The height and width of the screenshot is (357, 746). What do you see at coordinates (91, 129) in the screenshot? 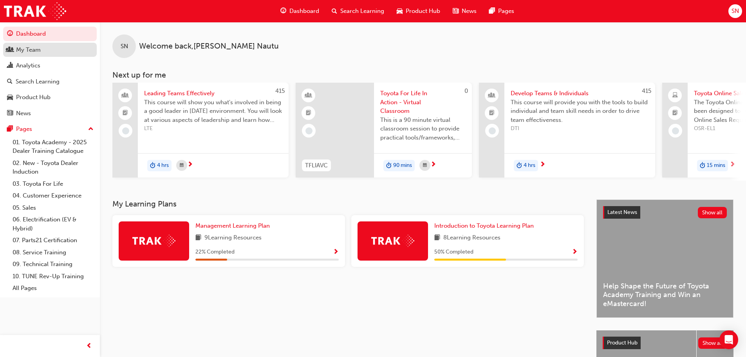
I see `span: up-icon` at bounding box center [91, 129].